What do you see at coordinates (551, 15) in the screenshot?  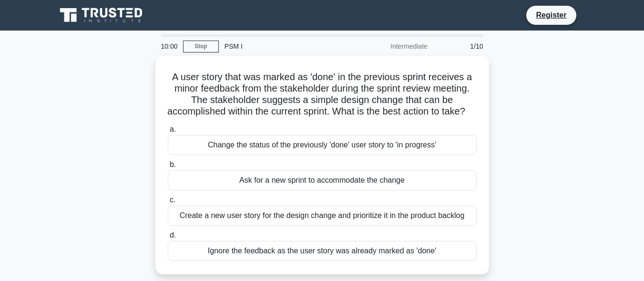 I see `a: Register` at bounding box center [551, 15].